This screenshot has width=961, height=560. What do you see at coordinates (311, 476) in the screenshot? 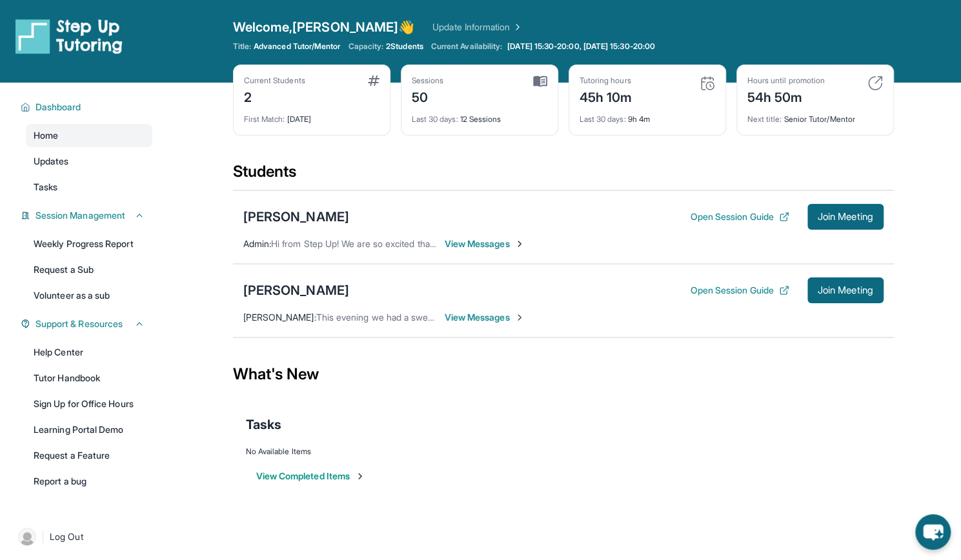
I see `button: View Completed Items` at bounding box center [311, 476].